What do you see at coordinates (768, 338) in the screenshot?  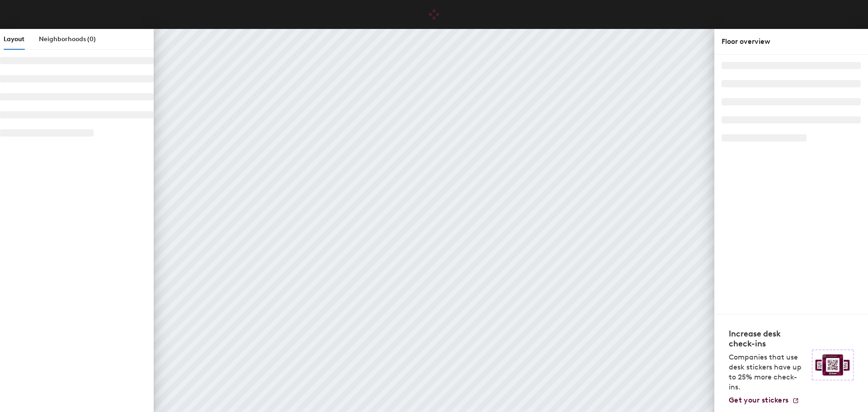 I see `h4: Increase desk check-ins` at bounding box center [768, 338].